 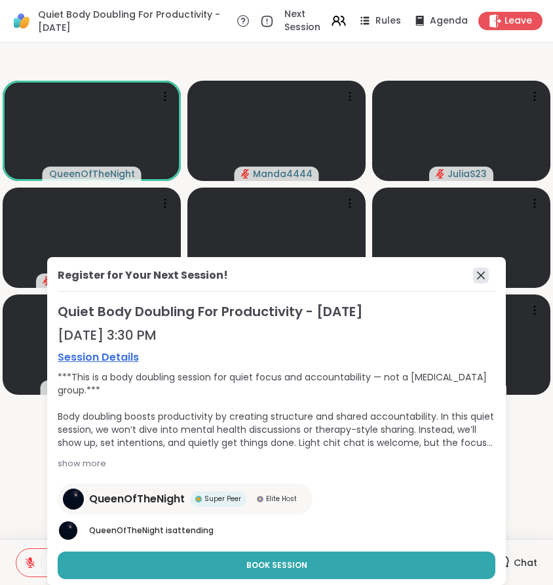 What do you see at coordinates (260, 499) in the screenshot?
I see `img: Elite Host` at bounding box center [260, 499].